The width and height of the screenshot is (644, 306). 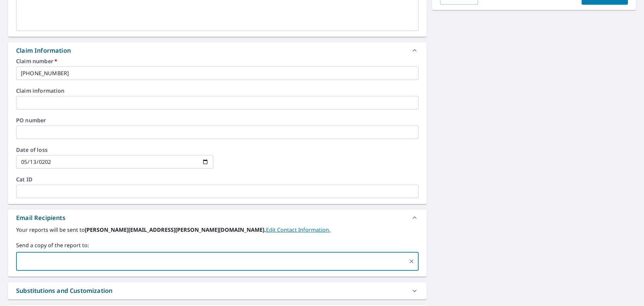 What do you see at coordinates (217, 90) in the screenshot?
I see `label: Claim information` at bounding box center [217, 90].